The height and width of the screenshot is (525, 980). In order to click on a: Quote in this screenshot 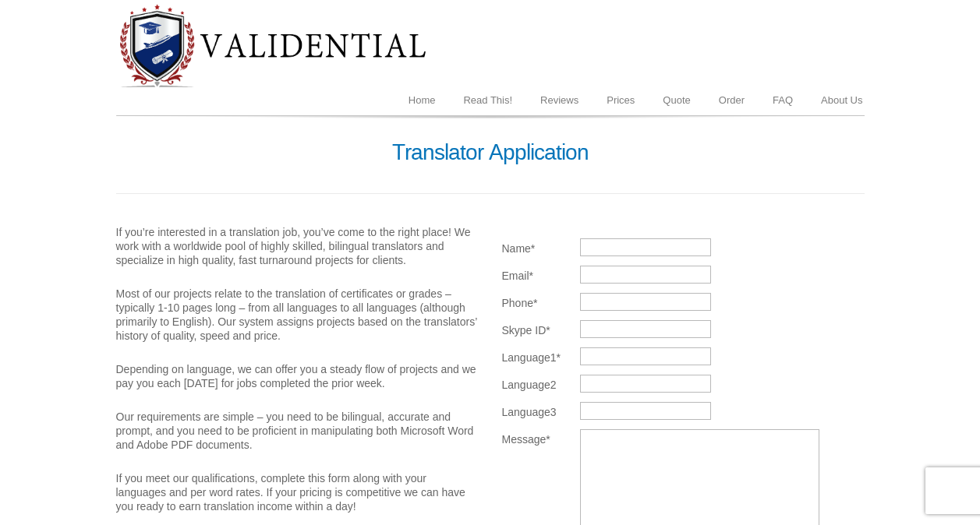, I will do `click(676, 100)`.